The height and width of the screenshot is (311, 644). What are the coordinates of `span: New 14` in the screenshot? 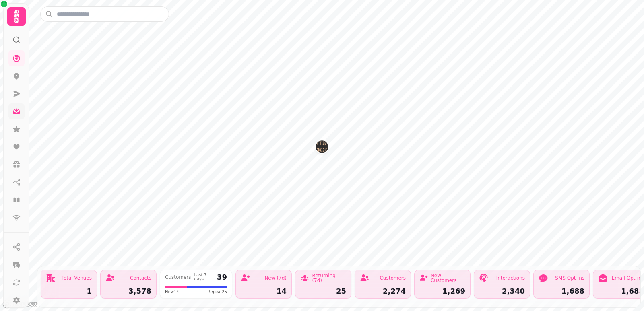 It's located at (172, 292).